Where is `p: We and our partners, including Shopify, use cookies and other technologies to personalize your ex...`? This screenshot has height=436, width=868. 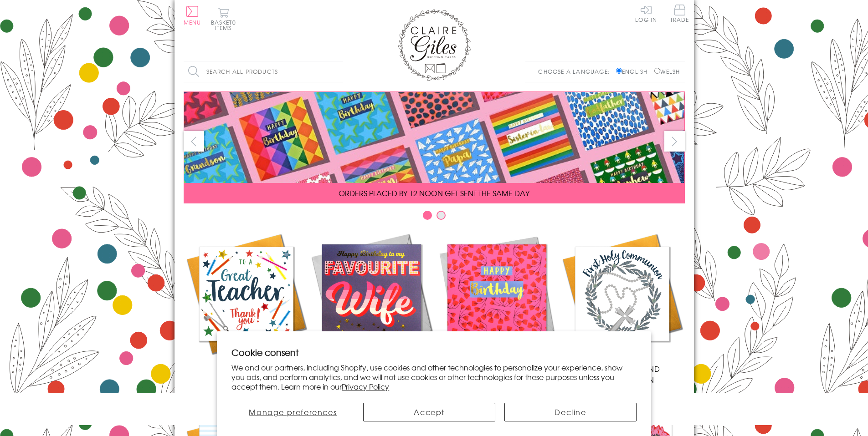
p: We and our partners, including Shopify, use cookies and other technologies to personalize your ex... is located at coordinates (434, 377).